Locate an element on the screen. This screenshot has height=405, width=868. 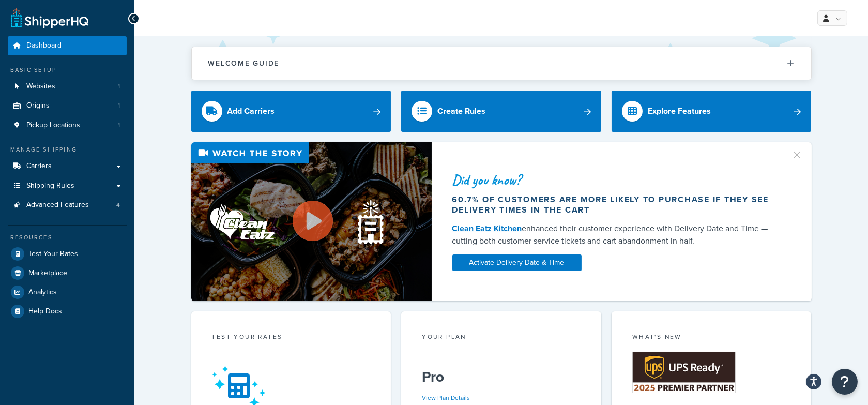
span: Analytics is located at coordinates (43, 292).